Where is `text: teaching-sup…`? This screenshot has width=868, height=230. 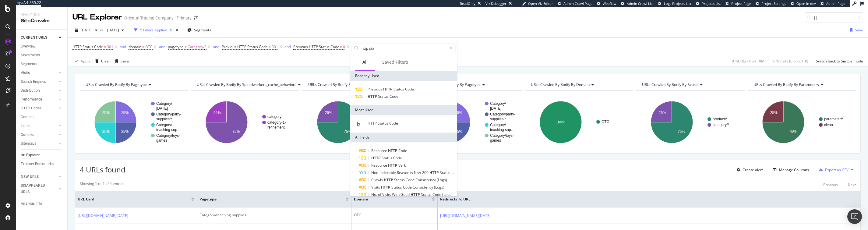
text: teaching-sup… is located at coordinates (503, 130).